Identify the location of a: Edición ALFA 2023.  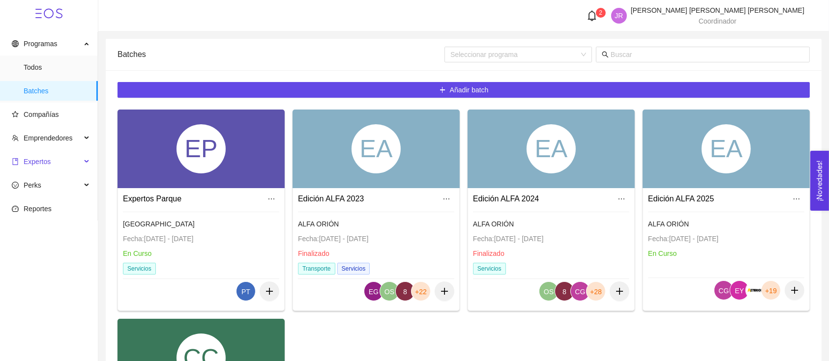
(331, 199).